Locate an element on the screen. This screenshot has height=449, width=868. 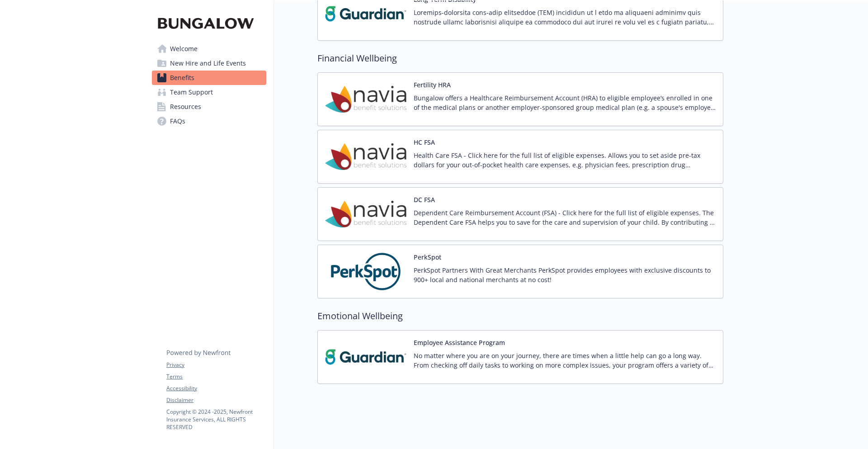
a: Disclaimer is located at coordinates (216, 401).